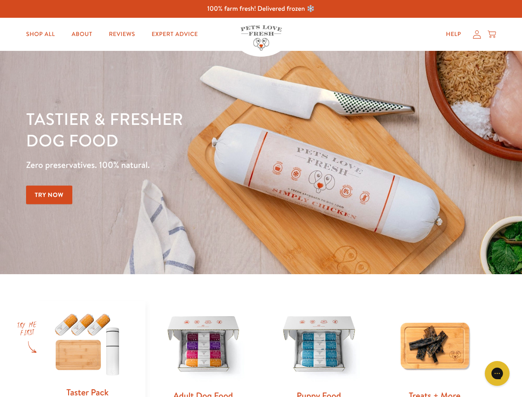 This screenshot has height=397, width=522. Describe the element at coordinates (453, 34) in the screenshot. I see `a: Help` at that location.